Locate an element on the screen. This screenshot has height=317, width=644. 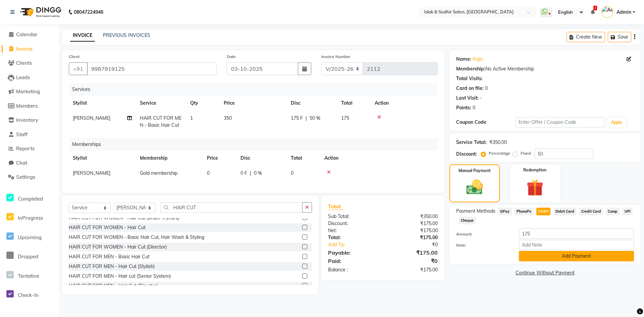
th: Disc is located at coordinates (312, 103).